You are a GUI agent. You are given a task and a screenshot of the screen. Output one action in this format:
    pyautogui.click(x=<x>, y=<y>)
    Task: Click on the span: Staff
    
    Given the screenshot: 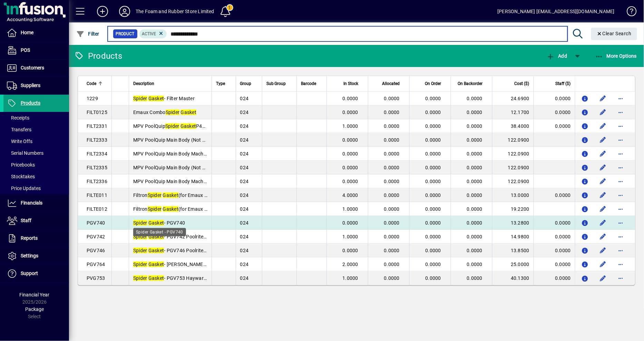 What is the action you would take?
    pyautogui.click(x=26, y=220)
    